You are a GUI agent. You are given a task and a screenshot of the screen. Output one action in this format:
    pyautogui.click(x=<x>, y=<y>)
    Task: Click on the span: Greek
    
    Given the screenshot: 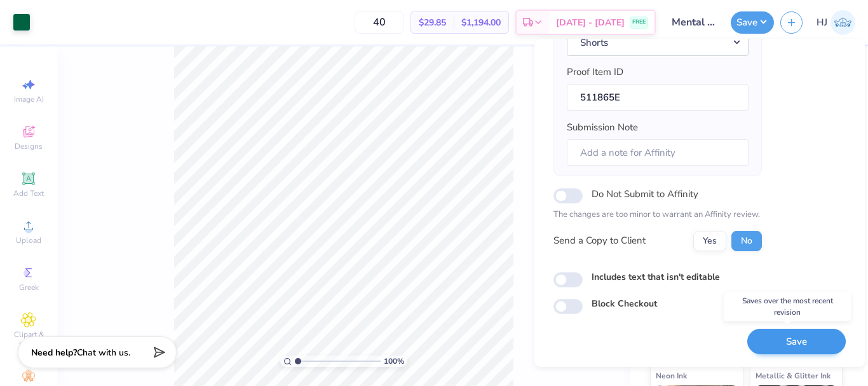 What is the action you would take?
    pyautogui.click(x=29, y=288)
    